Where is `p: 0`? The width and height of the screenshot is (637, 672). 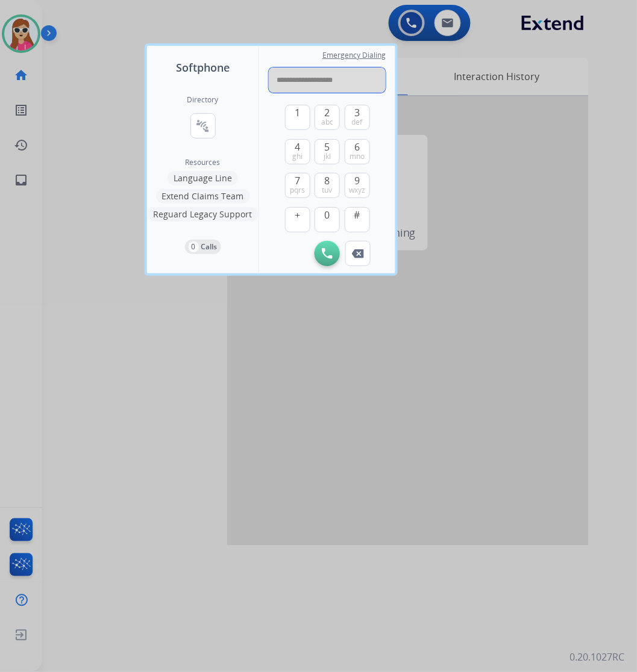
p: 0 is located at coordinates (194, 247).